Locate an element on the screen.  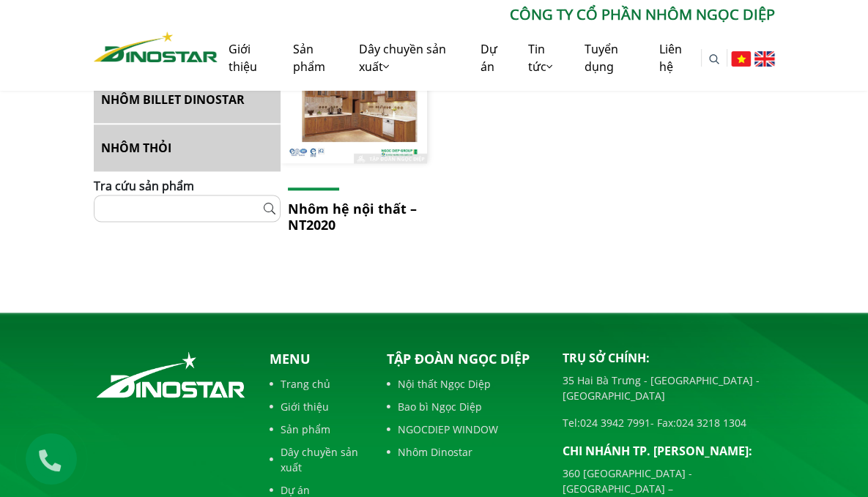
p: Menu is located at coordinates (318, 359).